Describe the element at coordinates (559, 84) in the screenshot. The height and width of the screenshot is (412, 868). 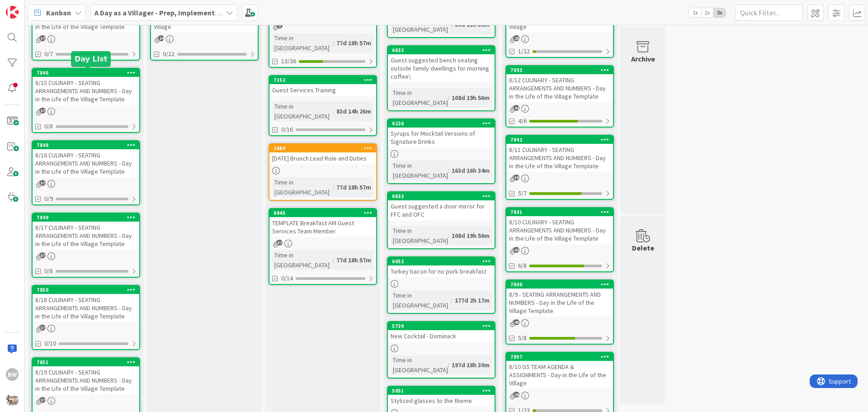
I see `div: 78438/12 CULINARY - SEATING ARRANGEMENTS AND NUMBERS - Day in the Life of the Village Template` at that location.